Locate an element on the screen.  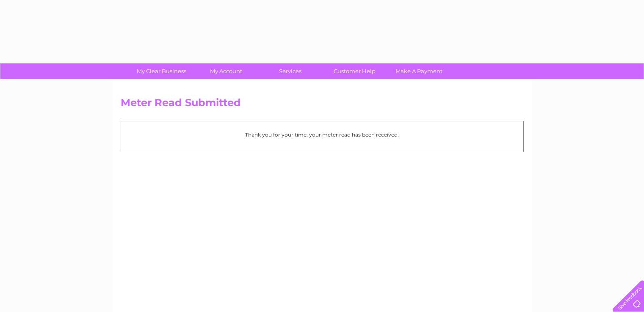
a: Customer Help is located at coordinates (354, 71).